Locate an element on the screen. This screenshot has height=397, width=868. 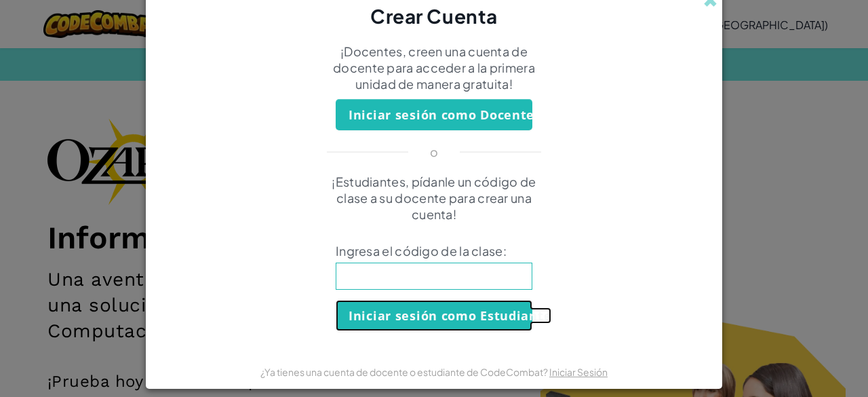
p: ¡Estudiantes, pídanle un código de clase a su docente para crear una cuenta! is located at coordinates (434, 198).